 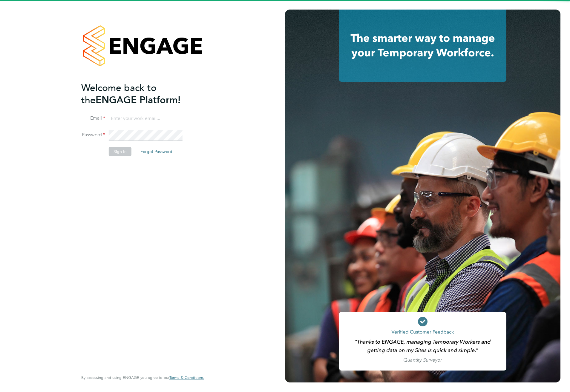 What do you see at coordinates (93, 135) in the screenshot?
I see `label: Password` at bounding box center [93, 135].